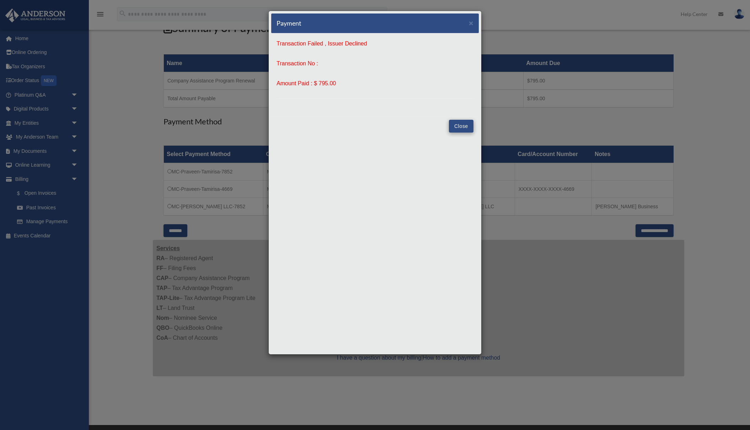 The height and width of the screenshot is (430, 750). Describe the element at coordinates (375, 44) in the screenshot. I see `p: Transaction Failed , Issuer Declined` at that location.